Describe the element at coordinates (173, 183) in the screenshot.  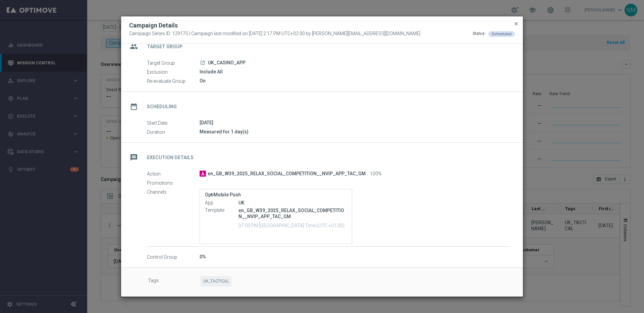
I see `label: Promotions` at that location.